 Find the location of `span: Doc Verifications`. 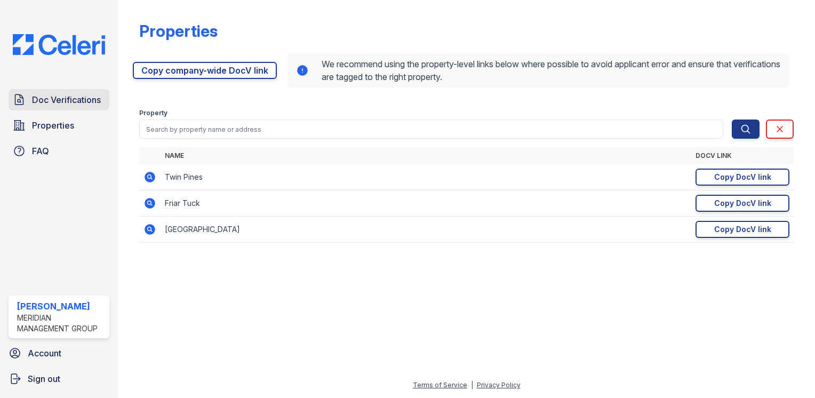

span: Doc Verifications is located at coordinates (66, 100).